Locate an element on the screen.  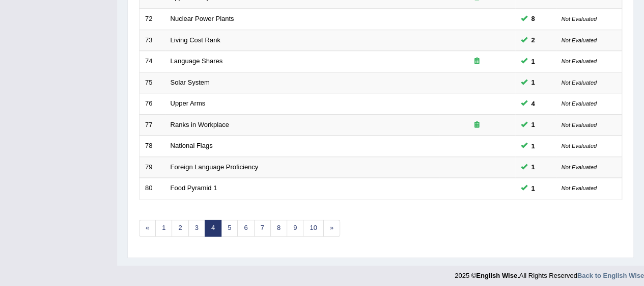
a: National Flags is located at coordinates (191, 145).